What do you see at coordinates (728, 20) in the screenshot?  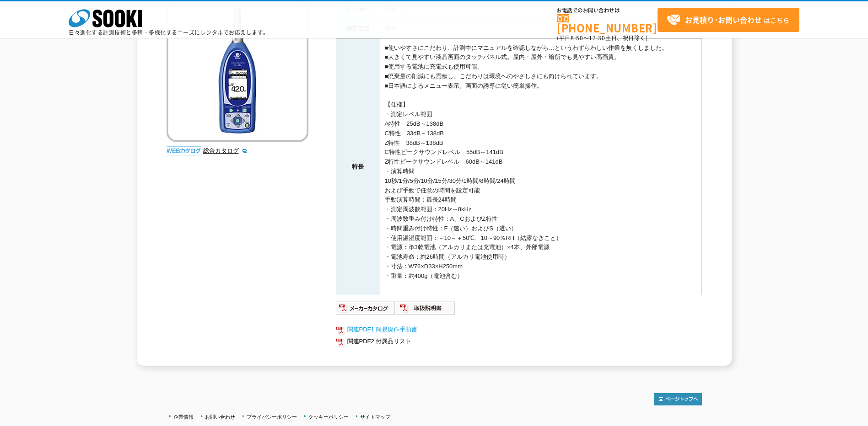 I see `span: はこちら` at bounding box center [728, 20].